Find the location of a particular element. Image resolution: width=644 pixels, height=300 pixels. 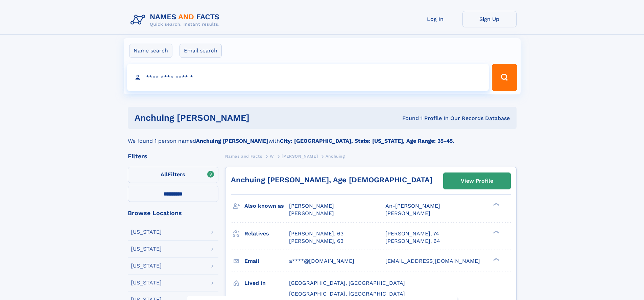

a: Log In is located at coordinates (436, 19).